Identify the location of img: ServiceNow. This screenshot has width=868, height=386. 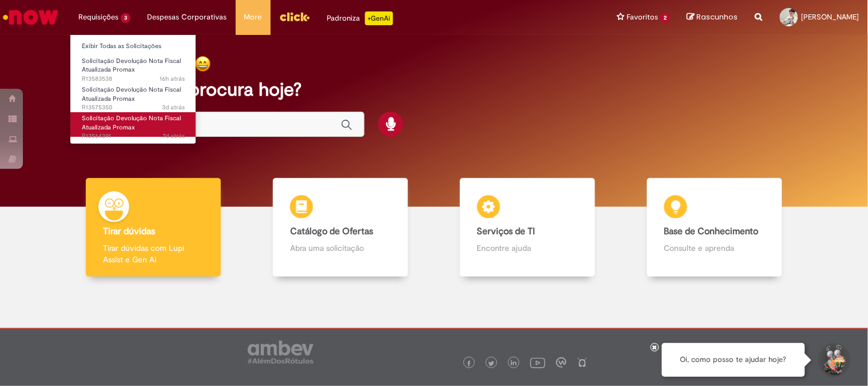
(31, 17).